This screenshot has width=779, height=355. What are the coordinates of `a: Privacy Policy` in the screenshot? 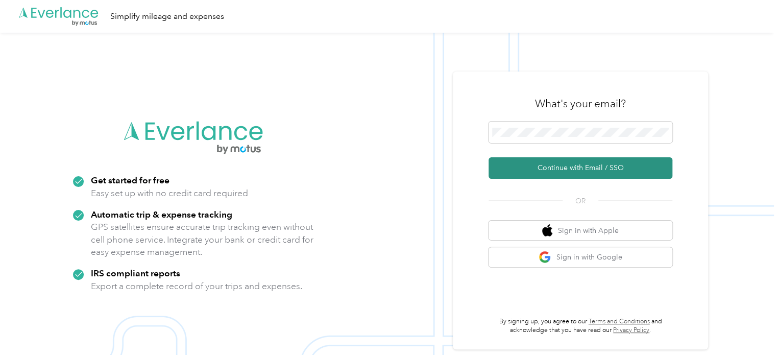 It's located at (631, 330).